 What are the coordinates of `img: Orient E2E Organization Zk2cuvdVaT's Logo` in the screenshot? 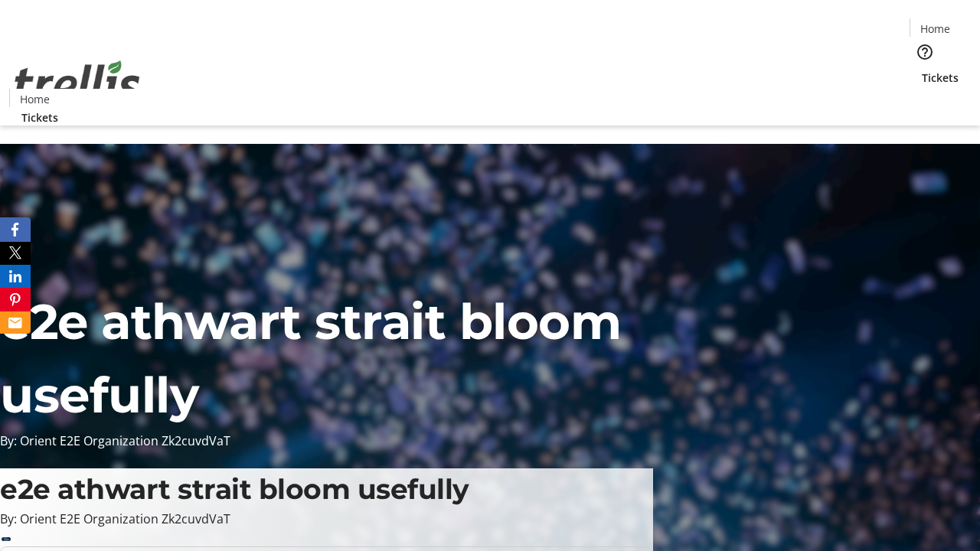 It's located at (77, 82).